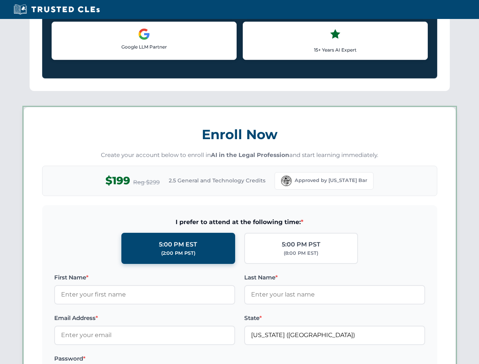 Image resolution: width=479 pixels, height=364 pixels. What do you see at coordinates (335, 295) in the screenshot?
I see `input: Enter your last name` at bounding box center [335, 295].